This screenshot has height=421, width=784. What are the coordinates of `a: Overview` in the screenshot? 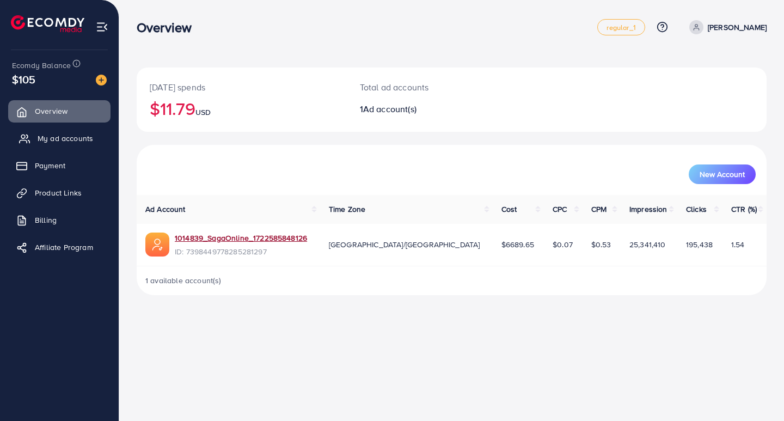 It's located at (59, 111).